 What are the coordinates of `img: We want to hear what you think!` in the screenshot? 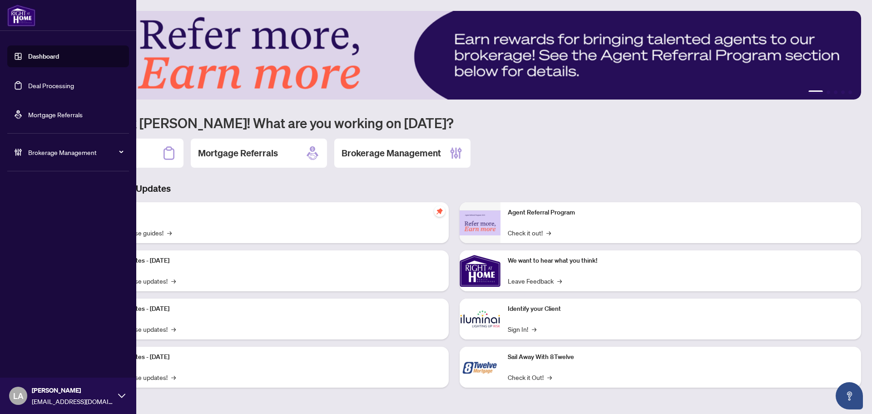 It's located at (480, 271).